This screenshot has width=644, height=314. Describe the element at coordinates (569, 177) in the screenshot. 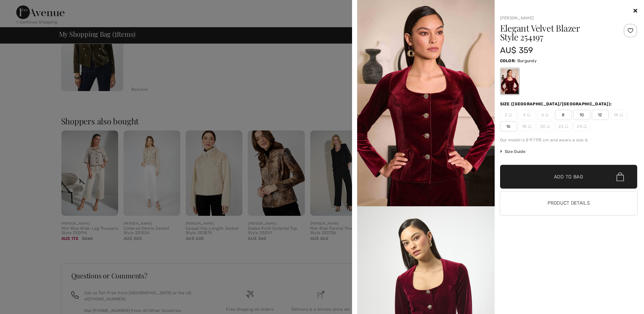

I see `span: Add to Bag` at that location.